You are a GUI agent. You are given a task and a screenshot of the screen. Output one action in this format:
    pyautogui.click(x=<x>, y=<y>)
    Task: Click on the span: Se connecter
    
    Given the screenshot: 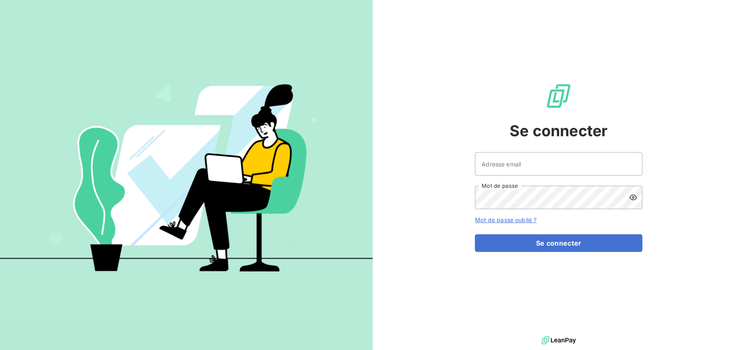 What is the action you would take?
    pyautogui.click(x=559, y=131)
    